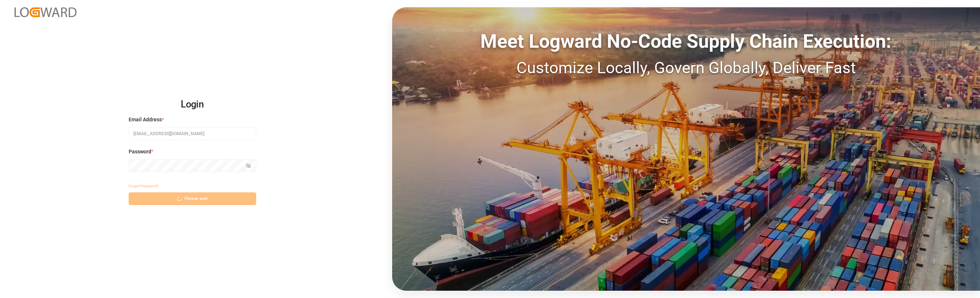 The width and height of the screenshot is (980, 298). Describe the element at coordinates (45, 12) in the screenshot. I see `img: Logward_new_orange.png` at that location.